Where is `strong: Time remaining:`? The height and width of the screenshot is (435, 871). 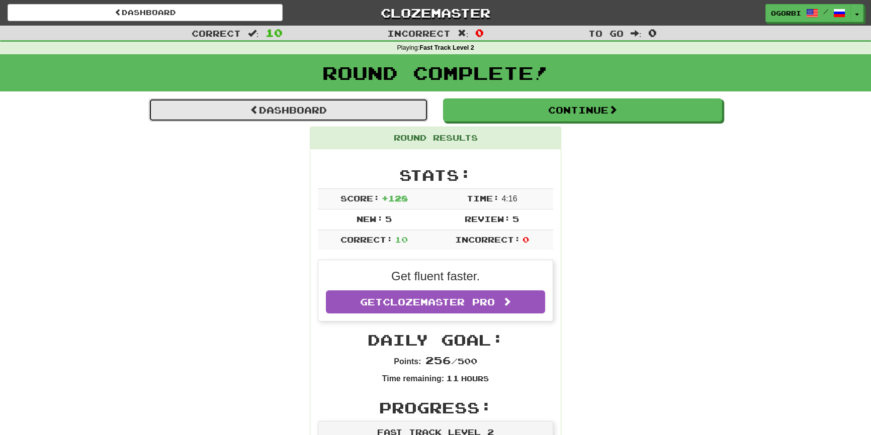 strong: Time remaining: is located at coordinates (413, 379).